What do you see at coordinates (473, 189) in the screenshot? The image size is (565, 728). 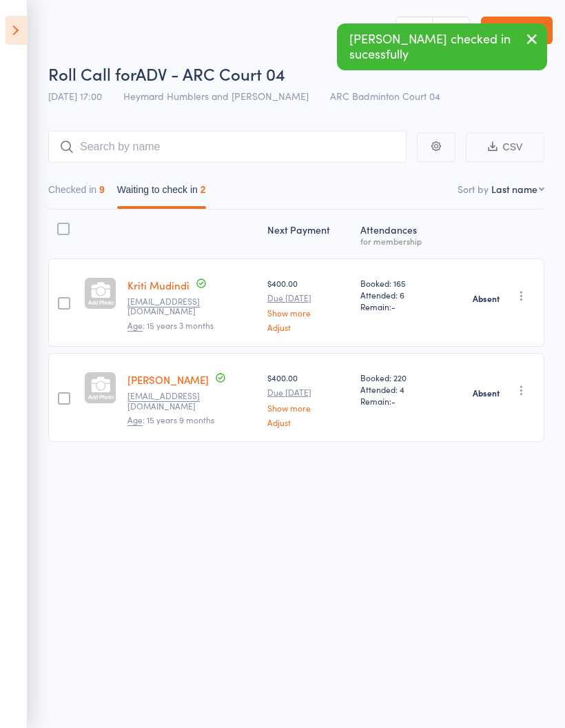 I see `label: Sort by` at bounding box center [473, 189].